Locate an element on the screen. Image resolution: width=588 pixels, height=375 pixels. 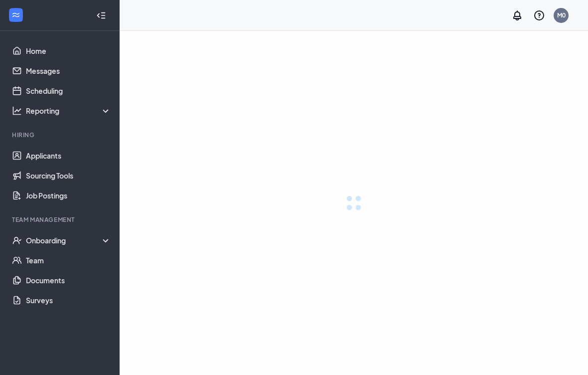
a: Home is located at coordinates (69, 51).